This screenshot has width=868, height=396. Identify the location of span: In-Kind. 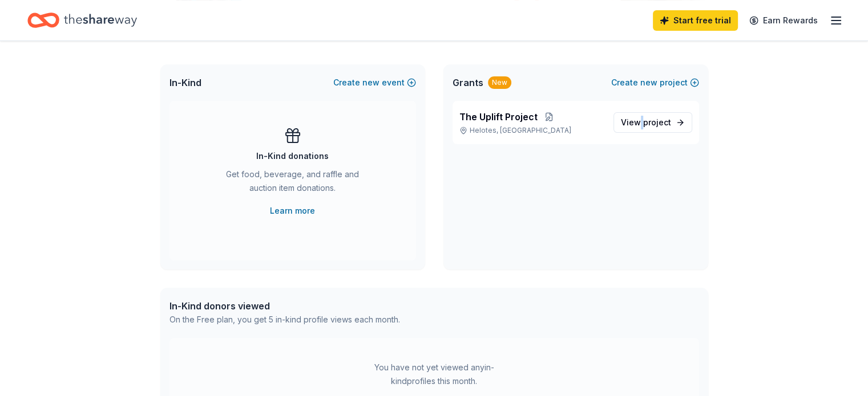
(185, 83).